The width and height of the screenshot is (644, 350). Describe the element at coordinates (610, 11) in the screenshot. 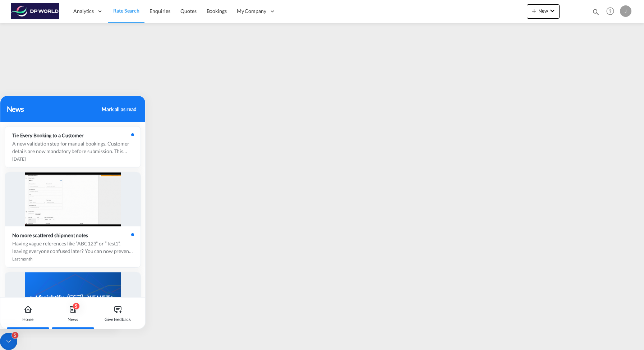

I see `span: Help` at that location.